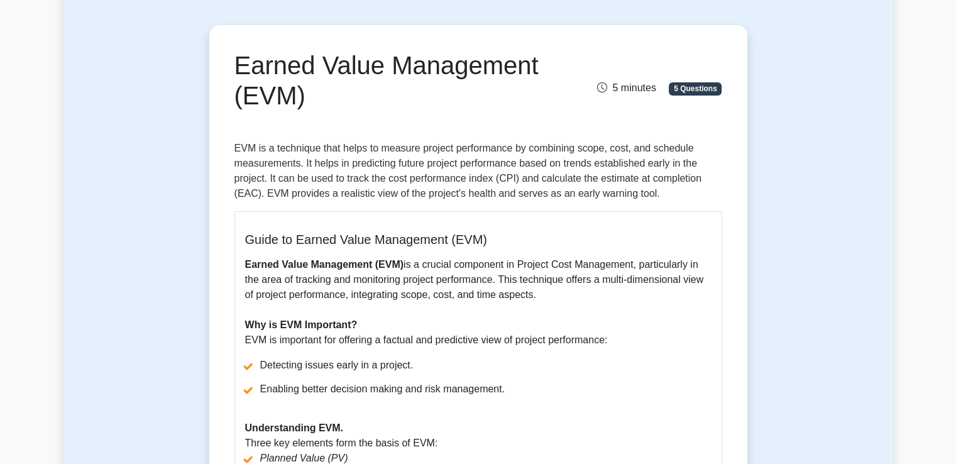 The height and width of the screenshot is (464, 956). I want to click on i: Planned Value (PV), so click(304, 458).